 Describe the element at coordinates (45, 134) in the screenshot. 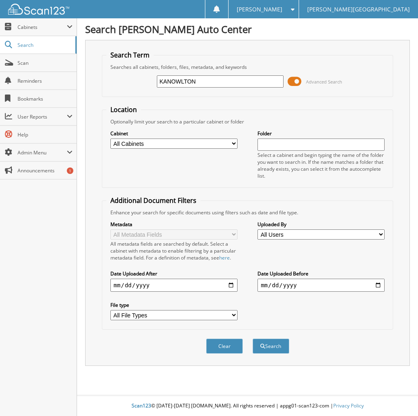

I see `span: Help` at that location.